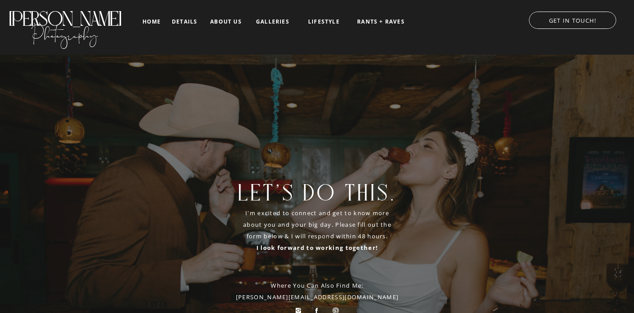 The width and height of the screenshot is (634, 313). I want to click on nav: about us, so click(226, 22).